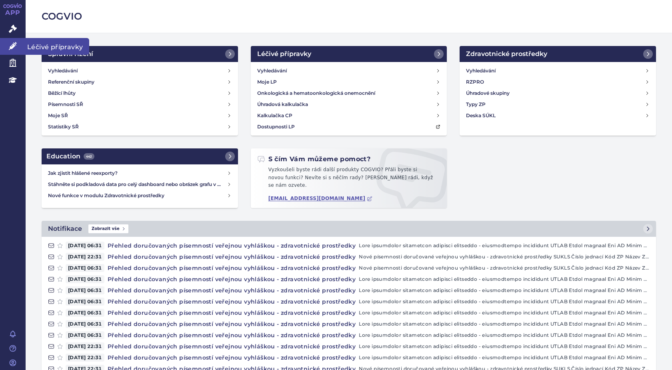 The image size is (672, 370). What do you see at coordinates (62, 93) in the screenshot?
I see `h4: Běžící lhůty` at bounding box center [62, 93].